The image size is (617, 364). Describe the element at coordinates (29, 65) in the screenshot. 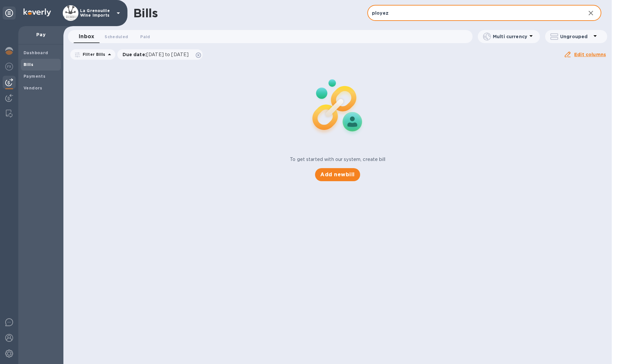

I see `b: Bills` at that location.